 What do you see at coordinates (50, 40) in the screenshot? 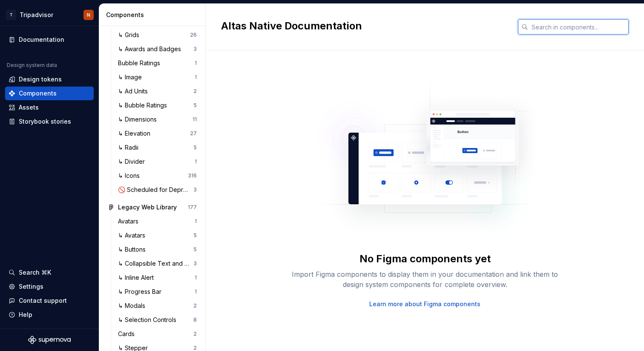
I see `a: Documentation` at bounding box center [50, 40].